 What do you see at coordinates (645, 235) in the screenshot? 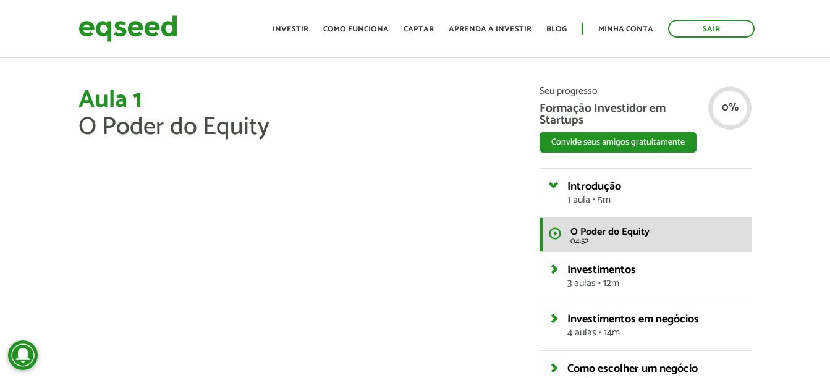
I see `a: O Poder do Equity 04:52` at bounding box center [645, 235].